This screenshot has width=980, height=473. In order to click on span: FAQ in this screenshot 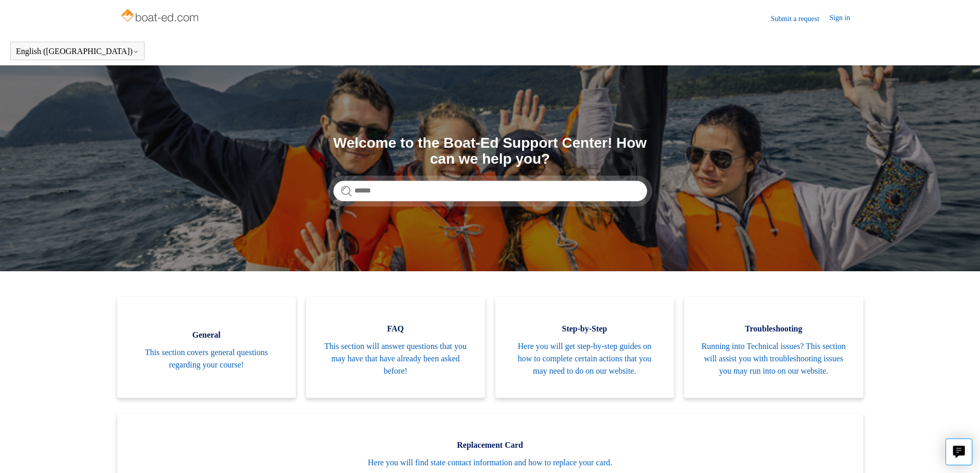, I will do `click(396, 329)`.